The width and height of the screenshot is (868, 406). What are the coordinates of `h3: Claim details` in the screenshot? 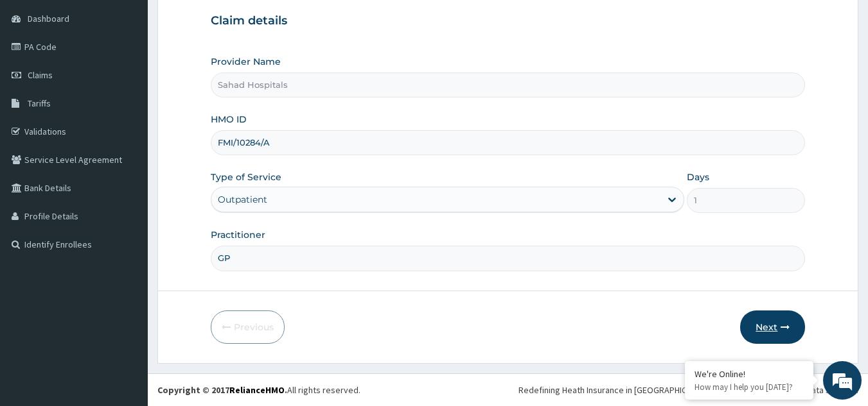 It's located at (509, 21).